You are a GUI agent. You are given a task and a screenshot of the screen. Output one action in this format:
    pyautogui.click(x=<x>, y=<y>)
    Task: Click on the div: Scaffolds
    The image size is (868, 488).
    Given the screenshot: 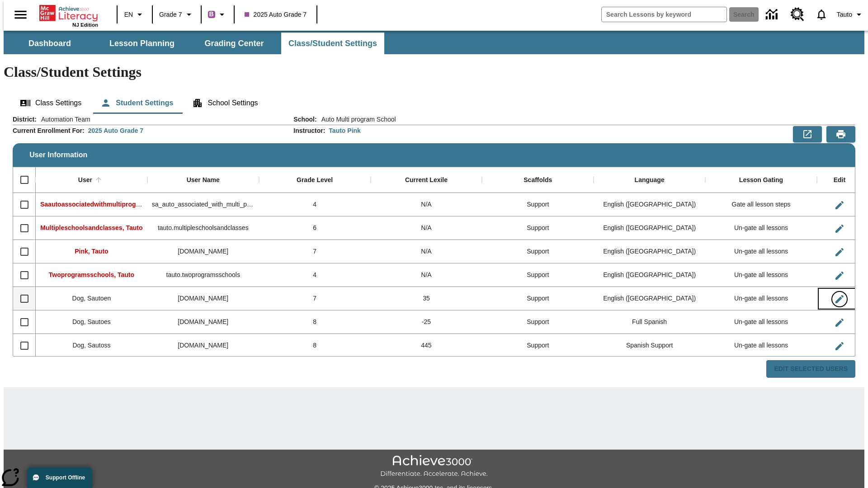 What is the action you would take?
    pyautogui.click(x=537, y=180)
    